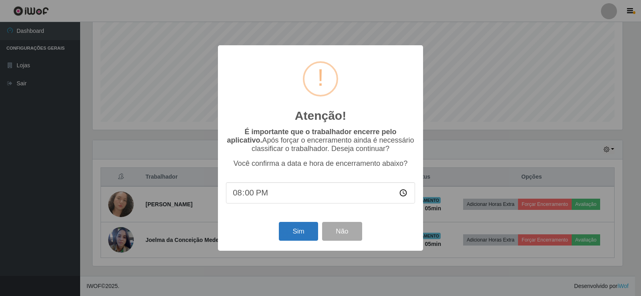 The width and height of the screenshot is (641, 296). What do you see at coordinates (320, 140) in the screenshot?
I see `p: Após forçar o encerramento ainda é necessário classificar o trabalhador. Deseja continuar?` at bounding box center [320, 140].